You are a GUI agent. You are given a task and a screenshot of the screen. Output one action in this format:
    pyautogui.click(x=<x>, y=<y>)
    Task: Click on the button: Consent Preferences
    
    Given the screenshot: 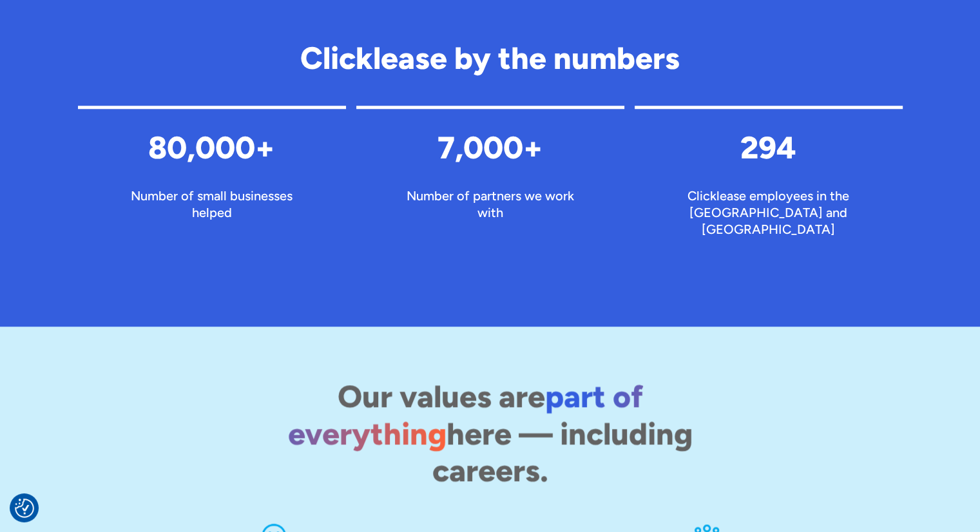 What is the action you would take?
    pyautogui.click(x=24, y=509)
    